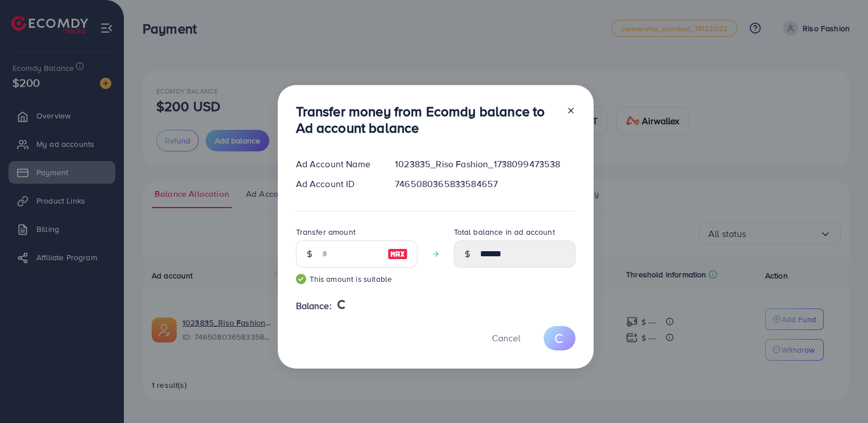 This screenshot has height=423, width=868. Describe the element at coordinates (314, 306) in the screenshot. I see `span: Balance:` at that location.